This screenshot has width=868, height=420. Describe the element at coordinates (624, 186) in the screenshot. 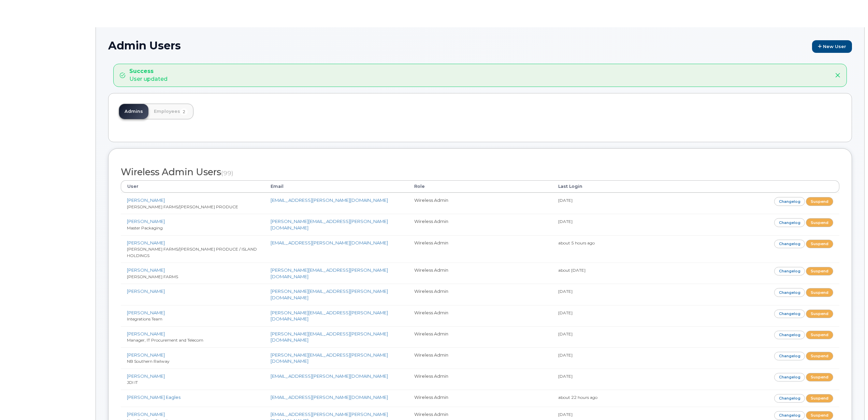

I see `th: Last Login` at that location.